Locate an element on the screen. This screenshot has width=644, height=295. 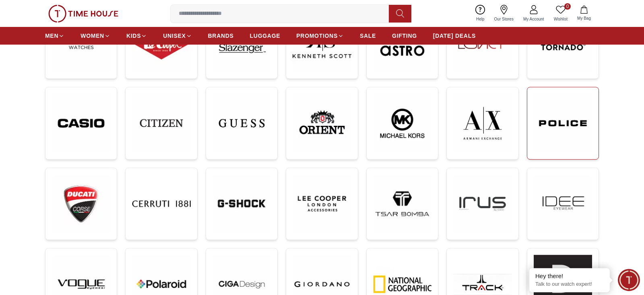
a: GIFTING is located at coordinates (404, 36).